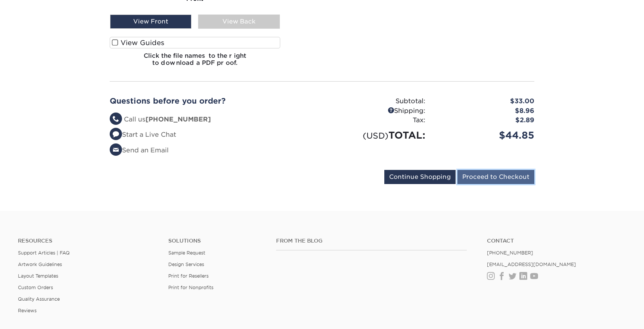 The width and height of the screenshot is (644, 329). I want to click on div: TOTAL:, so click(376, 135).